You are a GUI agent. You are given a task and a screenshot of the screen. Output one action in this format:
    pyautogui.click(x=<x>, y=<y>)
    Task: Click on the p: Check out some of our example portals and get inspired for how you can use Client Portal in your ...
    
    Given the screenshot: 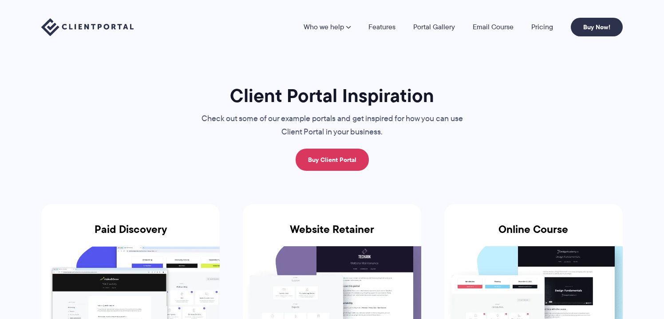 What is the action you would take?
    pyautogui.click(x=332, y=126)
    